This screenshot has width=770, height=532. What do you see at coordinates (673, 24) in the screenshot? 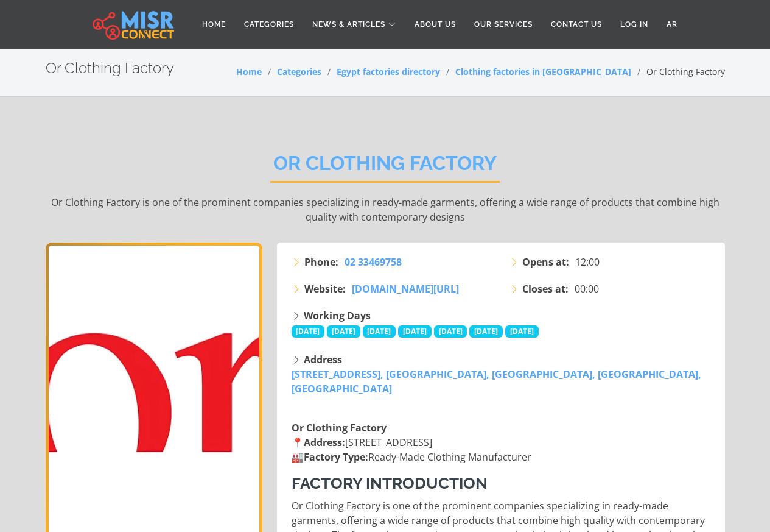
I see `a: AR` at bounding box center [673, 24].